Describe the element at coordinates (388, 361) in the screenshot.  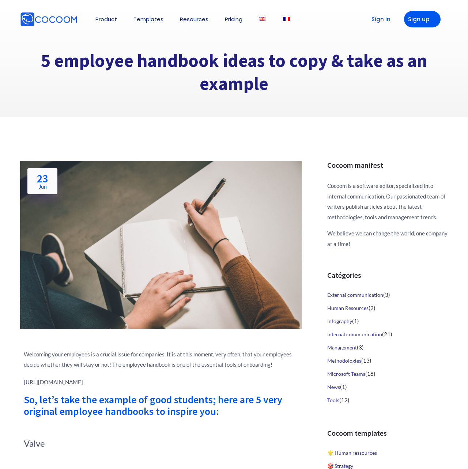
I see `li: (13)` at that location.